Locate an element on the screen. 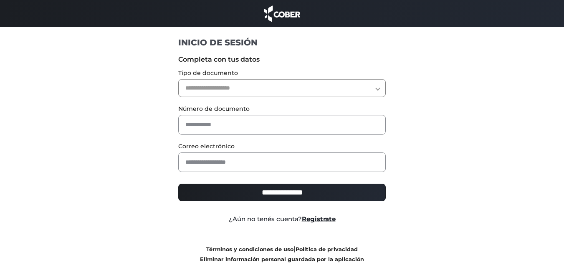 The width and height of the screenshot is (564, 267). label: Tipo de documento is located at coordinates (282, 73).